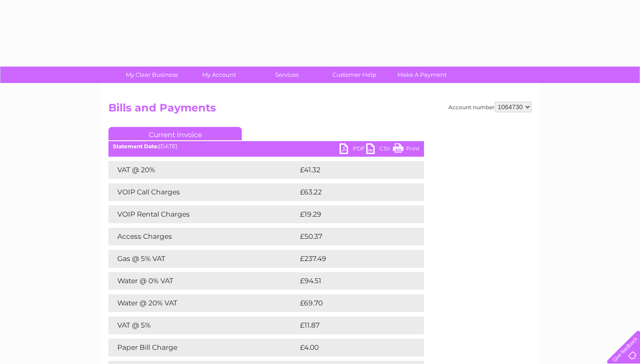 The height and width of the screenshot is (364, 640). What do you see at coordinates (203, 281) in the screenshot?
I see `td: Water @ 0% VAT` at bounding box center [203, 281].